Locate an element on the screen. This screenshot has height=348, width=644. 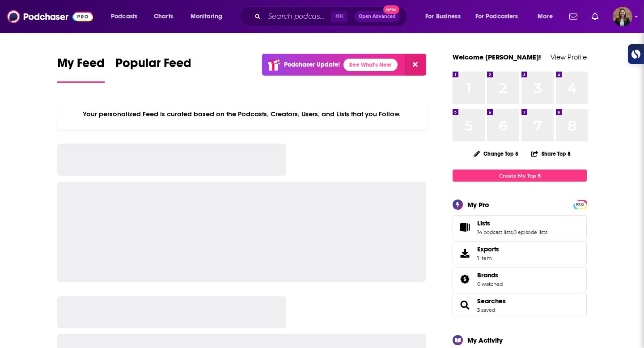
div: My Activity is located at coordinates (485, 340).